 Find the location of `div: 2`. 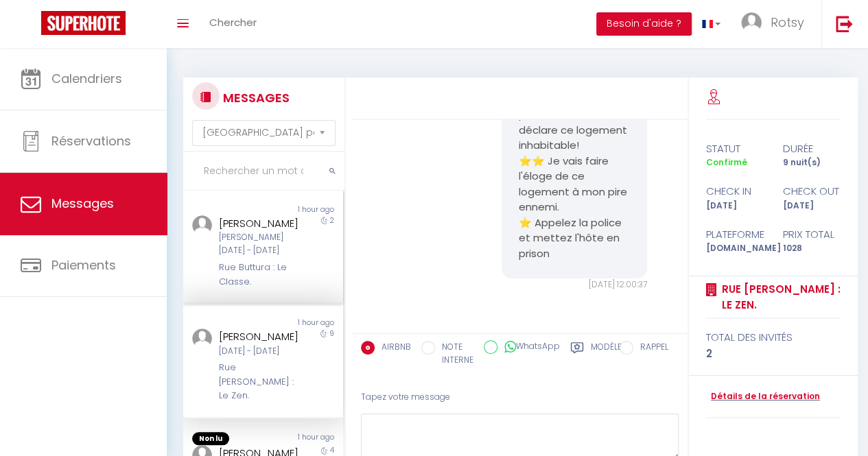

div: 2 is located at coordinates (774, 354).